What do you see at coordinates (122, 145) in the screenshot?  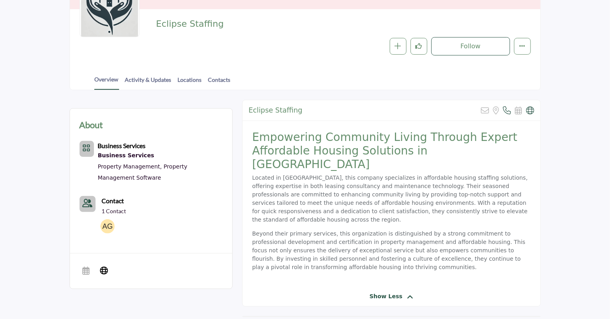 I see `b: Business Services` at bounding box center [122, 145].